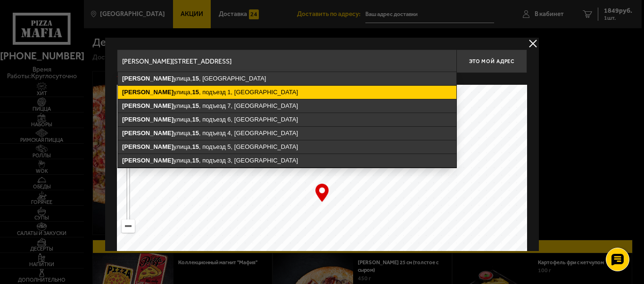  I want to click on input: Введите адрес доставки, so click(287, 61).